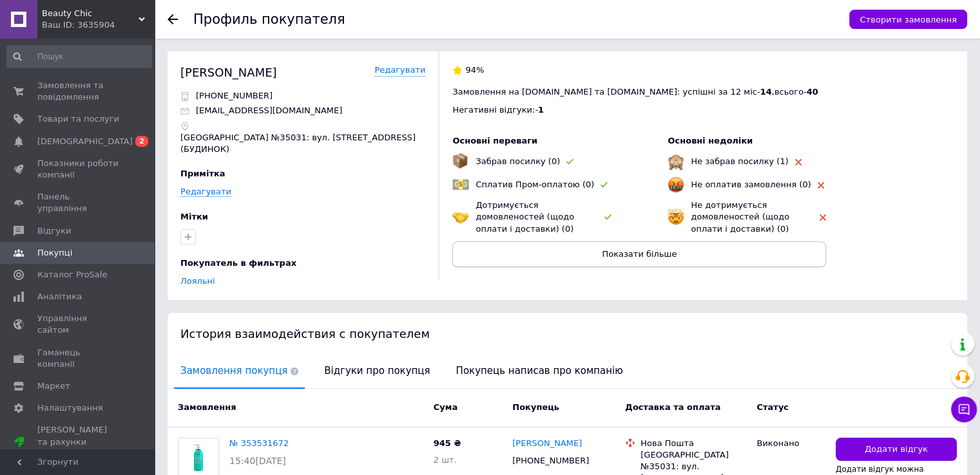  I want to click on div: Prom топ, so click(78, 454).